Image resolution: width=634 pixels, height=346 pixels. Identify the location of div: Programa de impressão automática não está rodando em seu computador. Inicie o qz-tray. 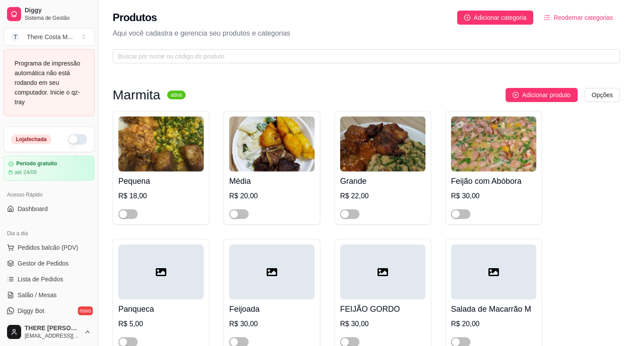
(49, 83).